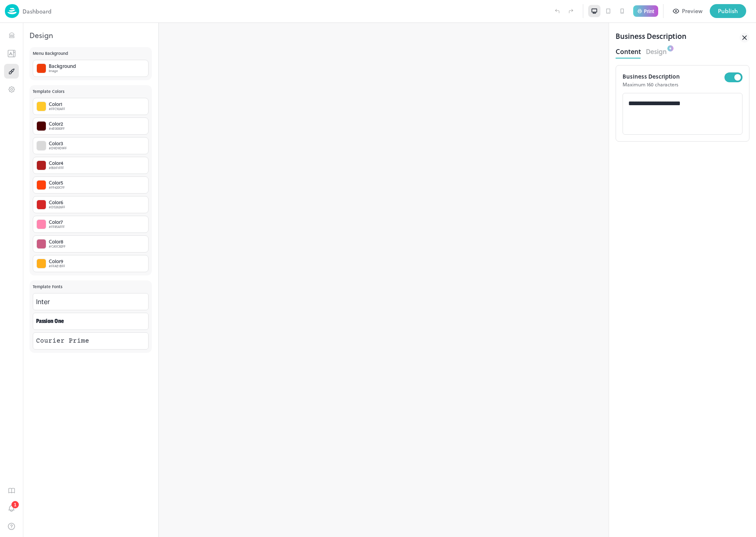  Describe the element at coordinates (692, 11) in the screenshot. I see `div: Preview` at that location.